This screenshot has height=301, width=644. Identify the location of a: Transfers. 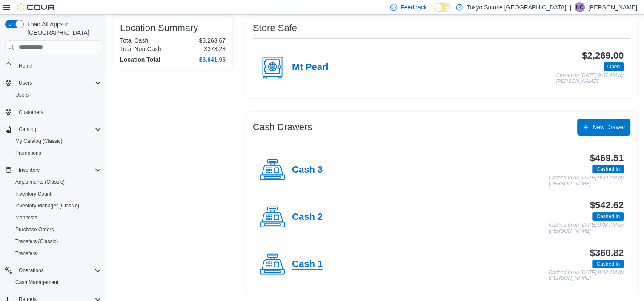
(26, 254).